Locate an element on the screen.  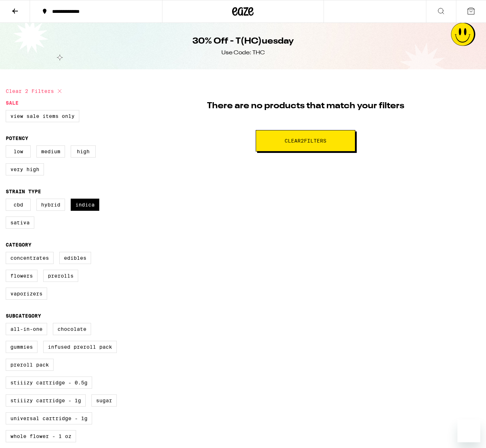
legend: Sale is located at coordinates (12, 103).